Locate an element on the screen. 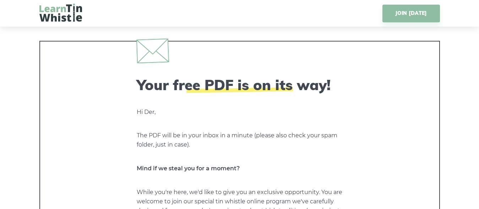 The width and height of the screenshot is (479, 209). img: envelope.svg is located at coordinates (152, 51).